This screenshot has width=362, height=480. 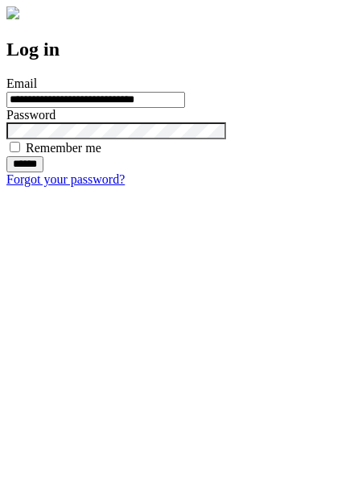 I want to click on label: Remember me, so click(x=64, y=147).